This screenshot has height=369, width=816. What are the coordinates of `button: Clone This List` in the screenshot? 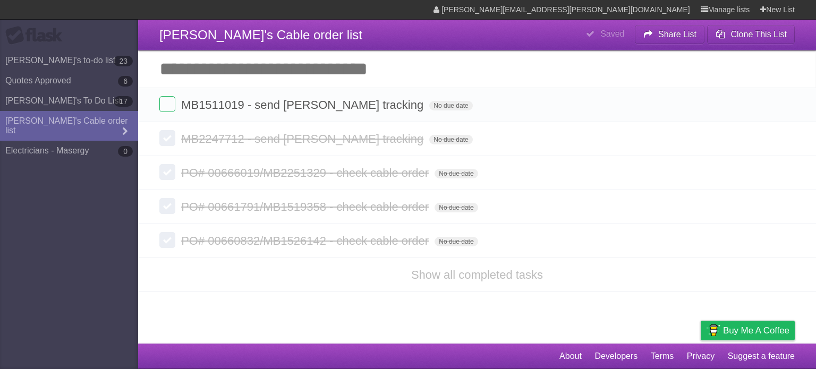 It's located at (751, 35).